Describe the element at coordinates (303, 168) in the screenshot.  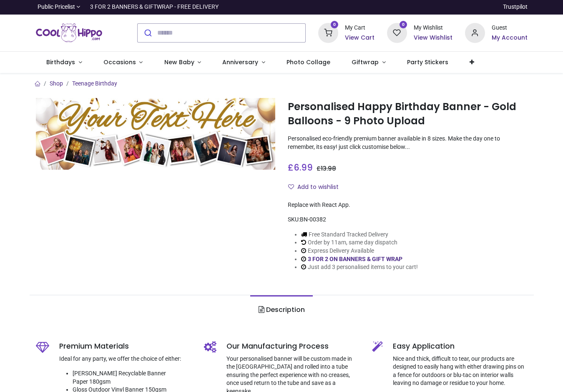
I see `span: 6.99` at that location.